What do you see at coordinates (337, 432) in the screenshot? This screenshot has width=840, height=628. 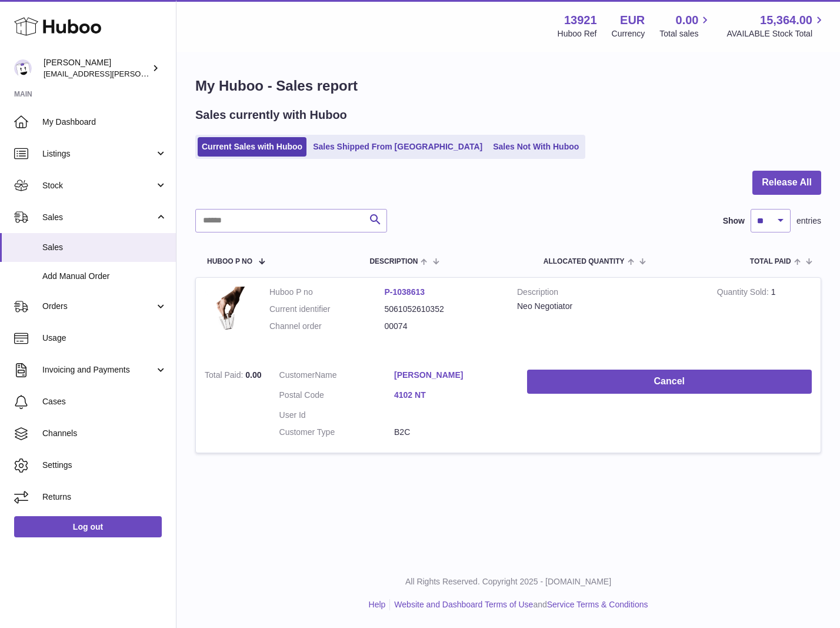 I see `dt: Customer Type` at bounding box center [337, 432].